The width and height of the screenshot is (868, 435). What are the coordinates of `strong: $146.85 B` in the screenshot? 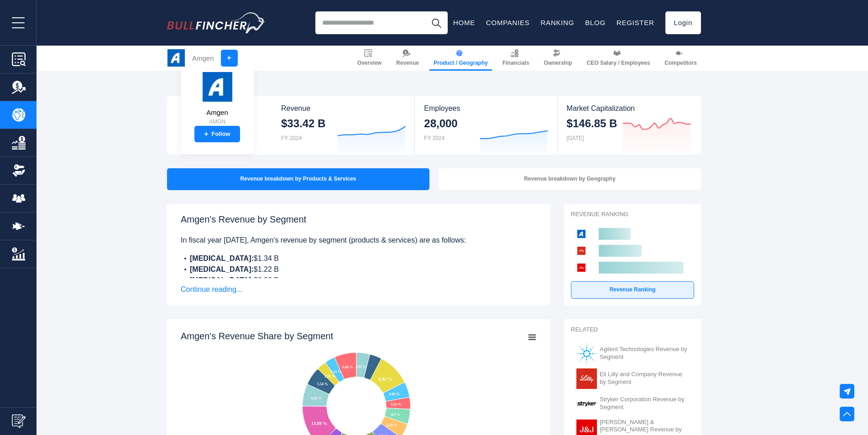 It's located at (592, 123).